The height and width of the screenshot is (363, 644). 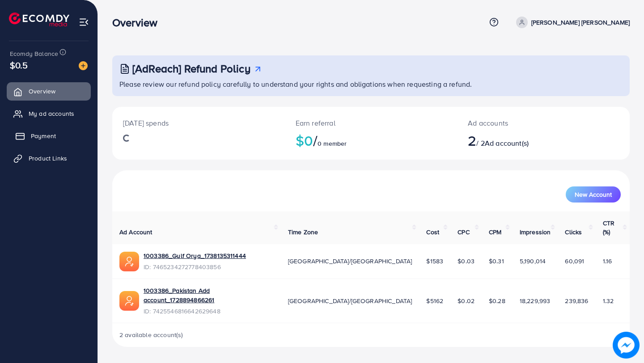 What do you see at coordinates (43, 136) in the screenshot?
I see `span: Payment` at bounding box center [43, 136].